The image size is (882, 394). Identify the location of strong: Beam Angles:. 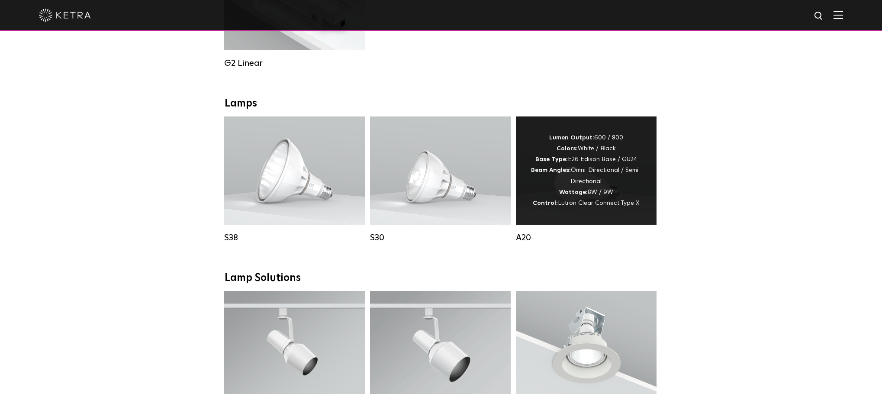
(551, 170).